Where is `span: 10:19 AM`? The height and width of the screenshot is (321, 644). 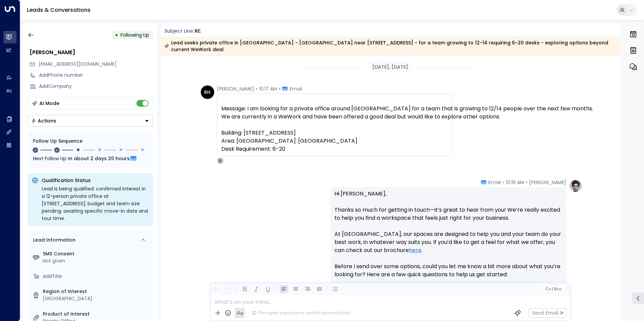
span: 10:19 AM is located at coordinates (515, 182).